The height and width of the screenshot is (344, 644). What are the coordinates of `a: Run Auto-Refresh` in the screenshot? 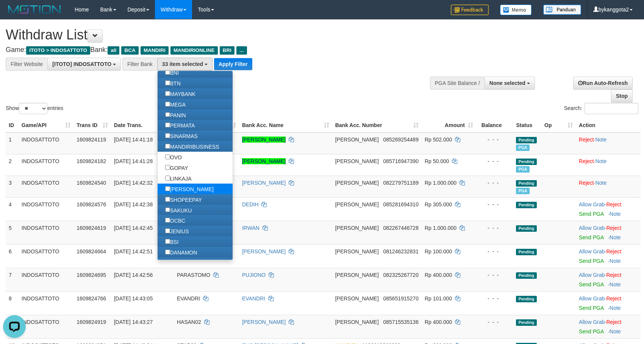 It's located at (603, 83).